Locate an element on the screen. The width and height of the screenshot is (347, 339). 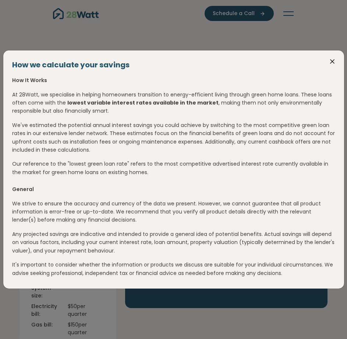
p: It's important to consider whether the information or products we discuss are suitable for your i... is located at coordinates (174, 268).